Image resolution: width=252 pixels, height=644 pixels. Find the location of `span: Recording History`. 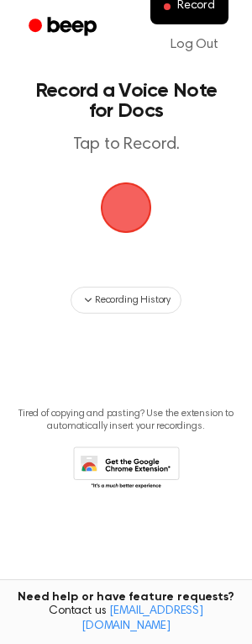

span: Recording History is located at coordinates (133, 301).